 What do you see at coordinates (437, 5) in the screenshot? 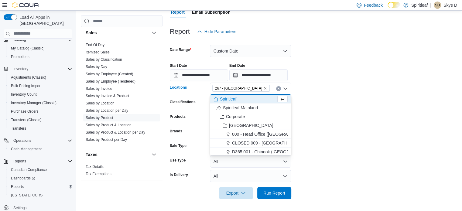
I see `div: Skye D` at bounding box center [437, 5].